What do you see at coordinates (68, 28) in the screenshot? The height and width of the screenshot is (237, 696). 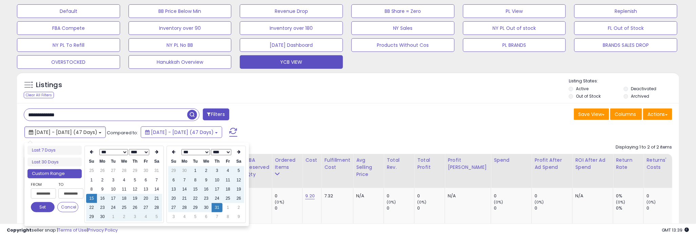 I see `button: FBA Compete` at bounding box center [68, 28].